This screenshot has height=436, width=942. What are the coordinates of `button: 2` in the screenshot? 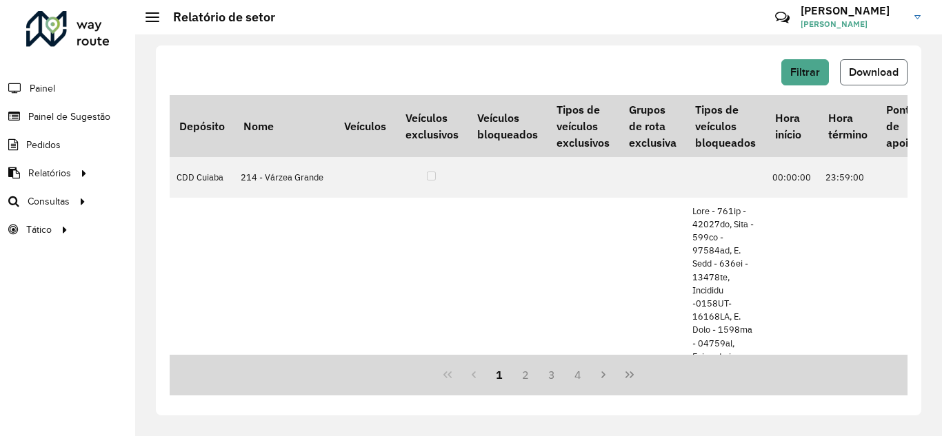 It's located at (525, 375).